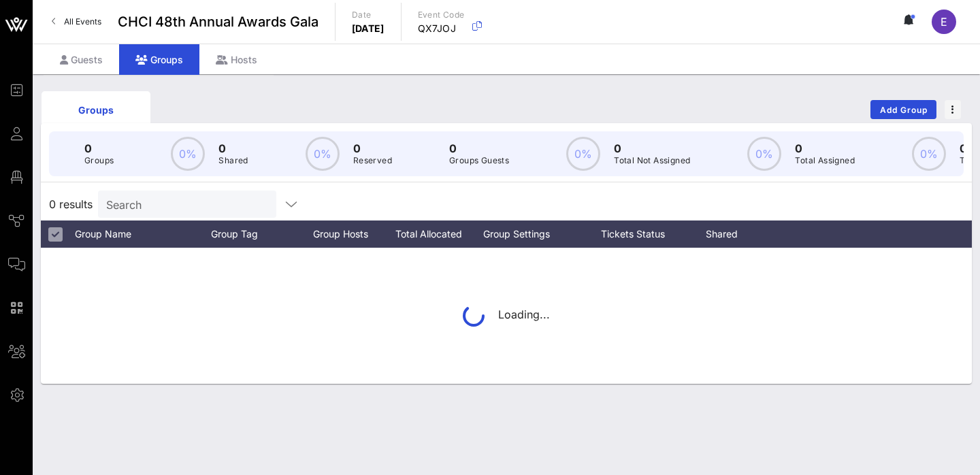 This screenshot has width=980, height=475. I want to click on p: Event Code, so click(441, 15).